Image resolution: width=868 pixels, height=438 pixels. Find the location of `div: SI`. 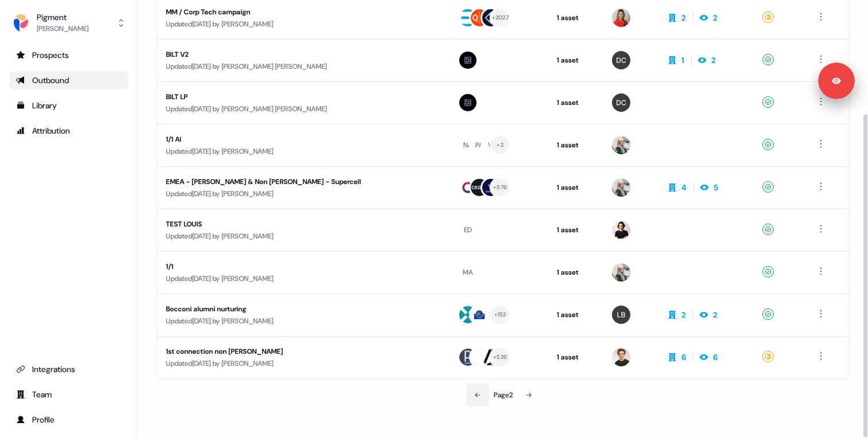

div: SI is located at coordinates (491, 315).